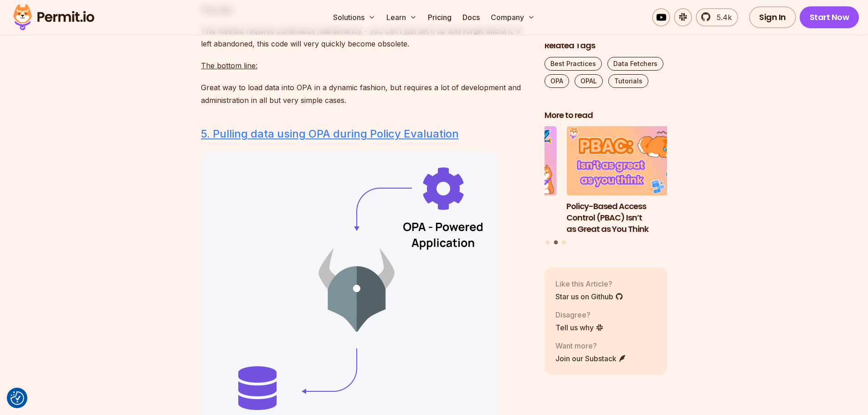 The height and width of the screenshot is (415, 868). I want to click on div: Posts, so click(606, 187).